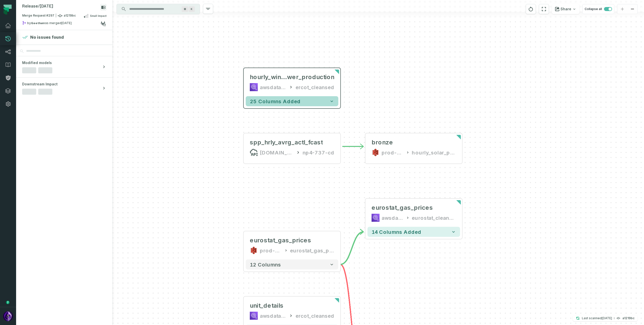 This screenshot has height=325, width=644. Describe the element at coordinates (67, 23) in the screenshot. I see `relative-time: Sep 8, 2025, 6:22 PM GMT+3` at that location.